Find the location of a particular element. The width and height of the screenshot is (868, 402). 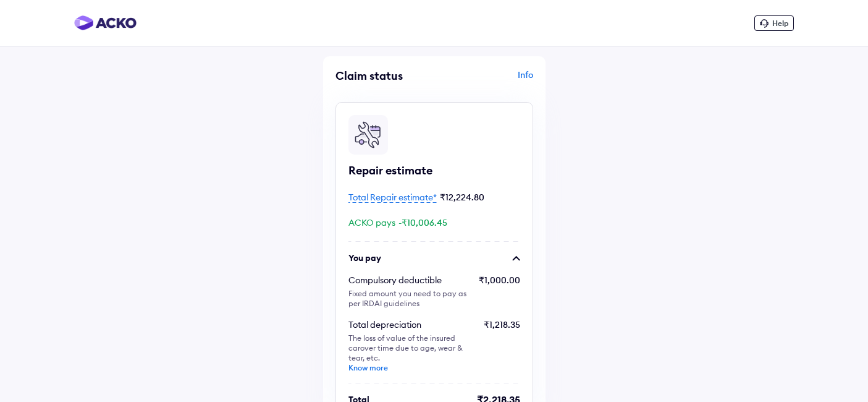

span: ₹12,224.80 is located at coordinates (462, 198).